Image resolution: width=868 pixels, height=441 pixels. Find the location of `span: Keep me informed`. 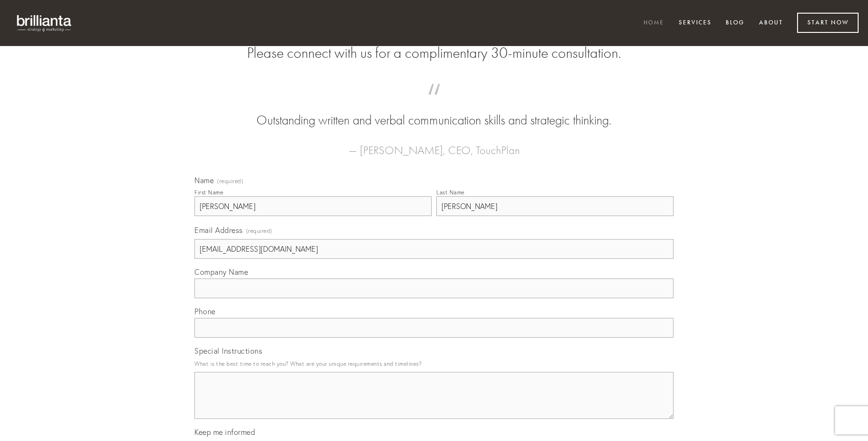

span: Keep me informed is located at coordinates (224, 432).